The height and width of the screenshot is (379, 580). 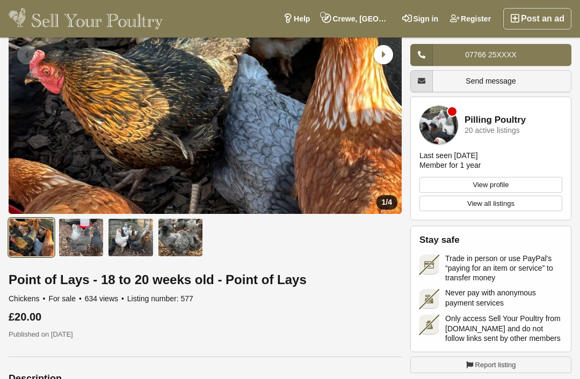 I want to click on img: Point of Lays - 18 to 20 weeks old - Point of Lays - 1, so click(x=31, y=238).